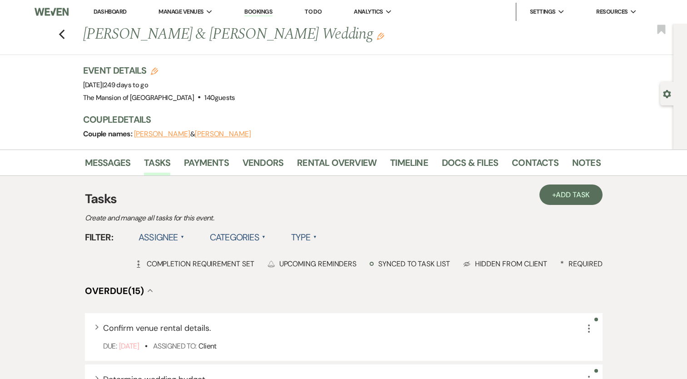  What do you see at coordinates (409, 263) in the screenshot?
I see `div: Synced to task list` at bounding box center [409, 263].